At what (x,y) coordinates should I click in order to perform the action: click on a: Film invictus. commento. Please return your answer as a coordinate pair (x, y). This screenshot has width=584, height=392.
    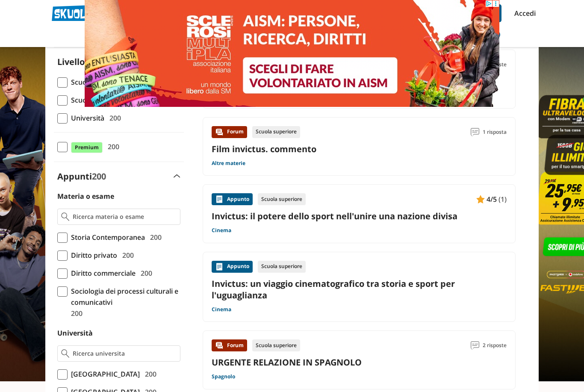
    Looking at the image, I should click on (264, 149).